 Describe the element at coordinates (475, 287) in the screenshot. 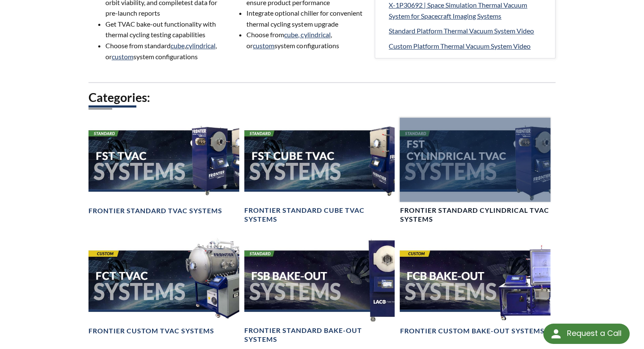

I see `a: FCB Bake-Out Systems headerFrontier Custom Bake-Out Systems` at that location.